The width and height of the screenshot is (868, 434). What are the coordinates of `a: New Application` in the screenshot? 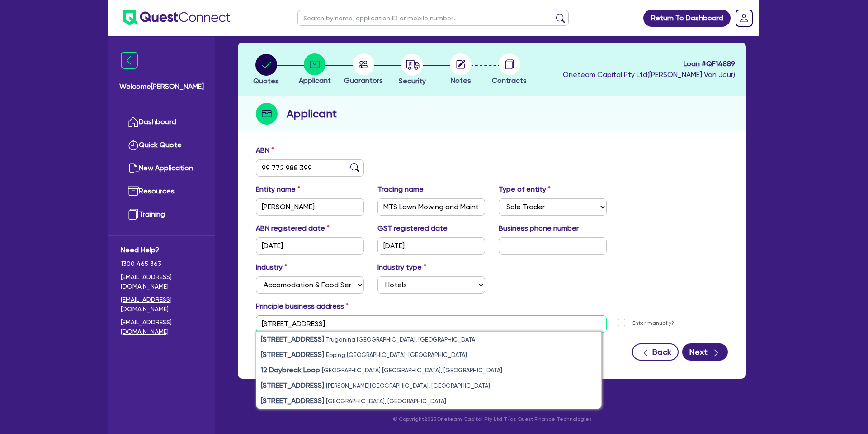 It's located at (162, 168).